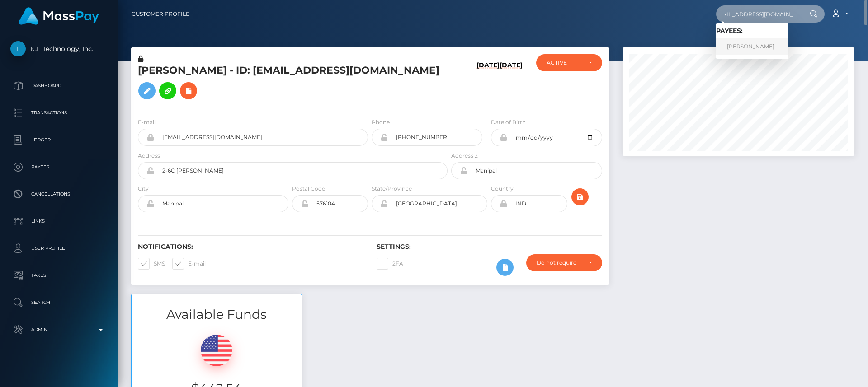  Describe the element at coordinates (59, 16) in the screenshot. I see `img: MassPay Logo` at that location.